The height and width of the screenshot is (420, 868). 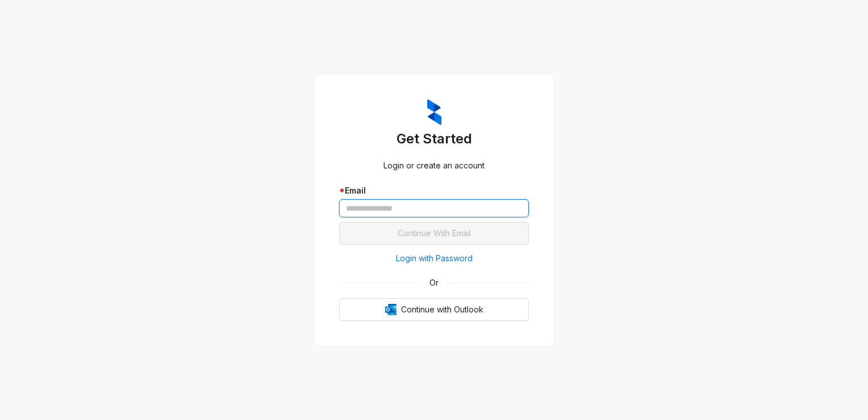 I want to click on button: Login with Password, so click(x=434, y=258).